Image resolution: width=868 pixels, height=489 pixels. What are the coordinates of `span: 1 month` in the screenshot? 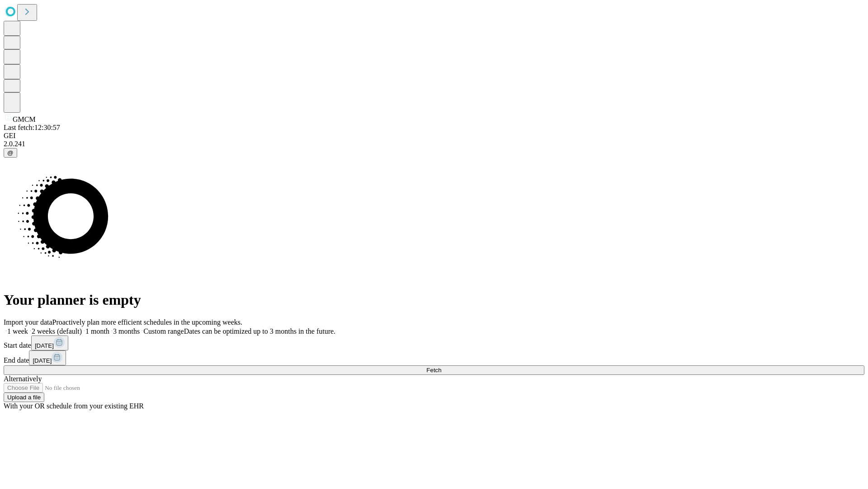 It's located at (97, 331).